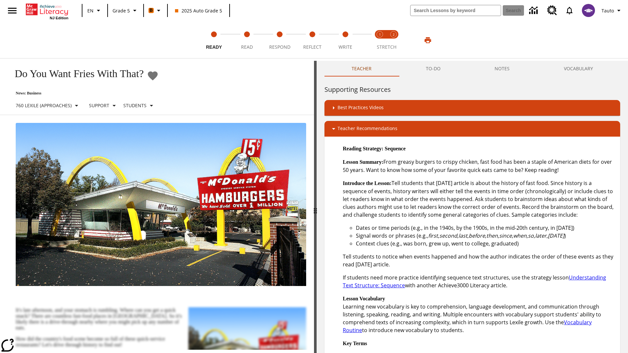 This screenshot has width=628, height=353. Describe the element at coordinates (12, 10) in the screenshot. I see `button: Open side menu` at that location.